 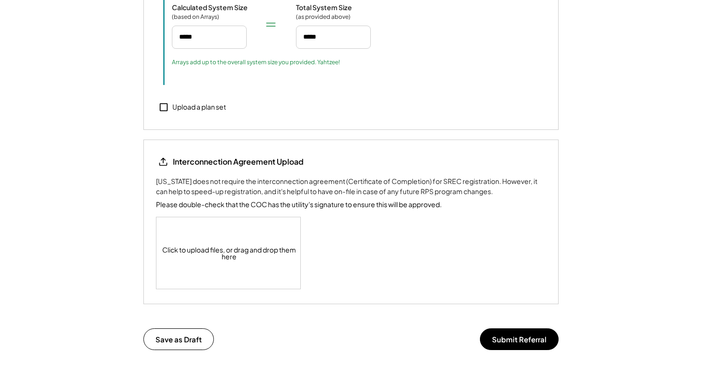 I want to click on div: (based on Arrays), so click(x=196, y=17).